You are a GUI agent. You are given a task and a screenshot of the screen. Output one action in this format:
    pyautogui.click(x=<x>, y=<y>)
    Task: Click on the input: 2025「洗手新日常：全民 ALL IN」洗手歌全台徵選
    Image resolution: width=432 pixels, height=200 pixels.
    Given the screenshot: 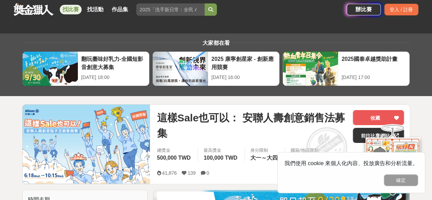 What is the action you would take?
    pyautogui.click(x=170, y=10)
    